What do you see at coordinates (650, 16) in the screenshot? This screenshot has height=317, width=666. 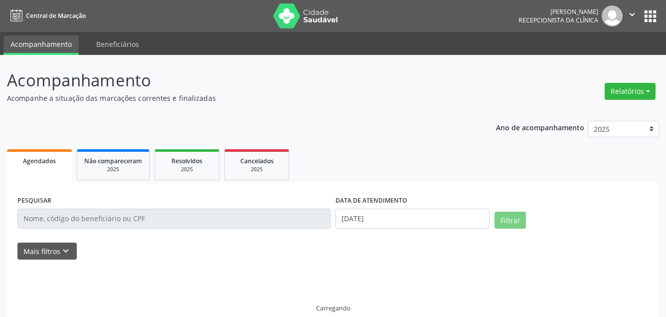 I see `button: apps` at bounding box center [650, 16].